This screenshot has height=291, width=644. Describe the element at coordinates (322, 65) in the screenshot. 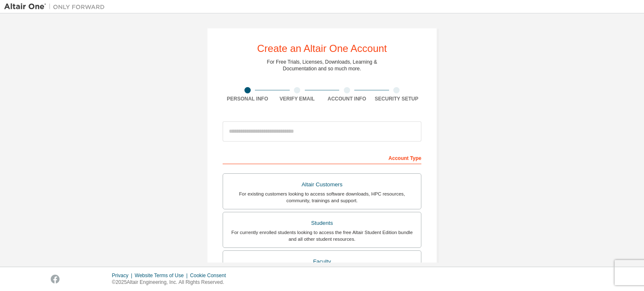

I see `div: For Free Trials, Licenses, Downloads, Learning & Documentation and so much more.` at that location.